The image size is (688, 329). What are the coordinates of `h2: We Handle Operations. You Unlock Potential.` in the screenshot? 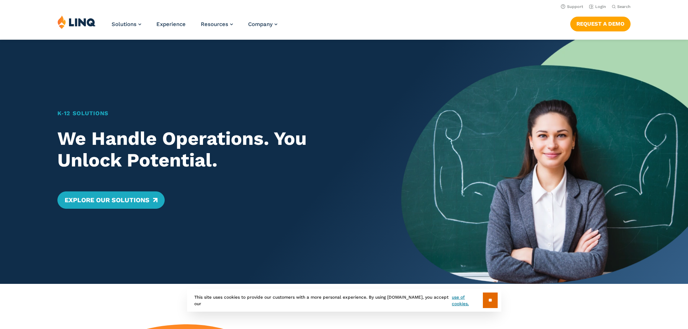 It's located at (215, 150).